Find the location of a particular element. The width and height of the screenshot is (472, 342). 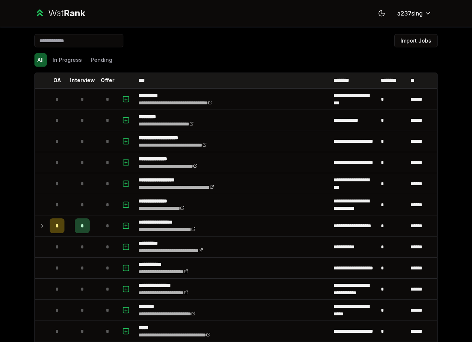

button: Pending is located at coordinates (102, 60).